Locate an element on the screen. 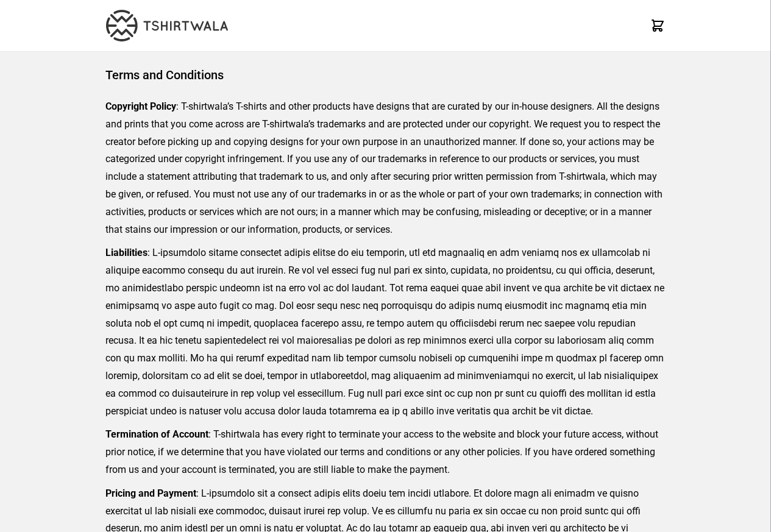 This screenshot has height=532, width=771. img: TW-LOGO-400-104.png is located at coordinates (167, 26).